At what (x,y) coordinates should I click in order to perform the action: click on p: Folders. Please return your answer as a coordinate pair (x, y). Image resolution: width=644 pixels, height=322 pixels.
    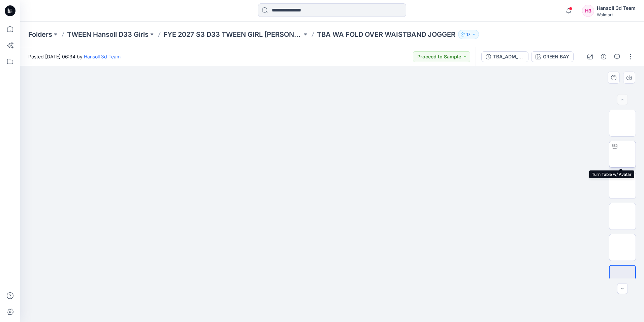
    Looking at the image, I should click on (40, 35).